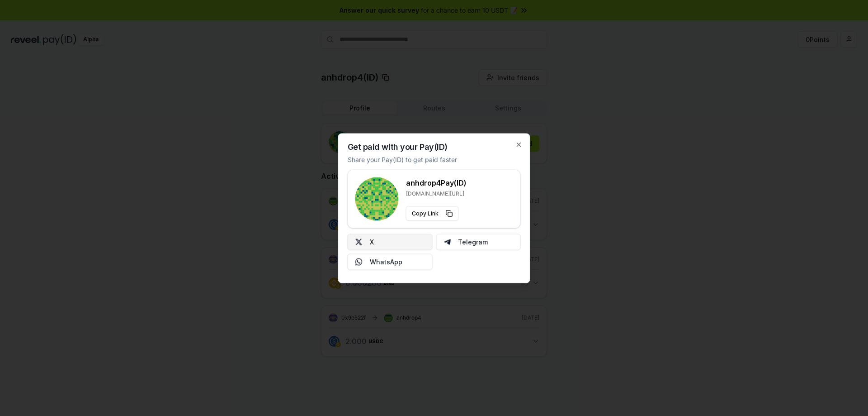 The image size is (868, 416). I want to click on img: X, so click(359, 242).